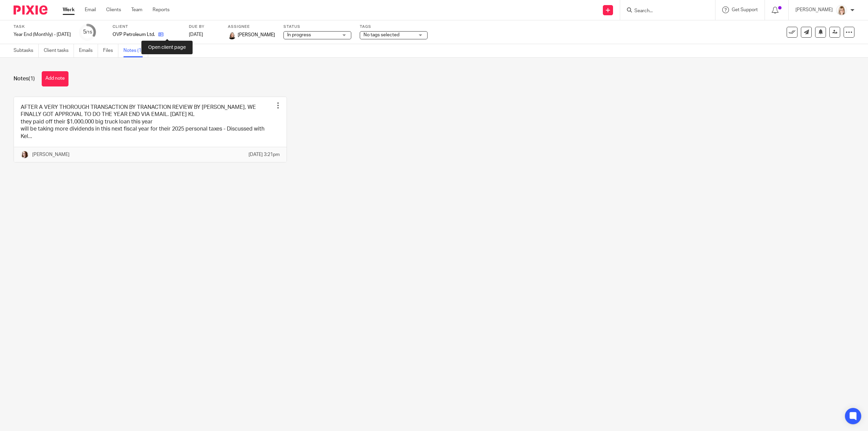 This screenshot has width=868, height=431. I want to click on a: Audit logs, so click(166, 50).